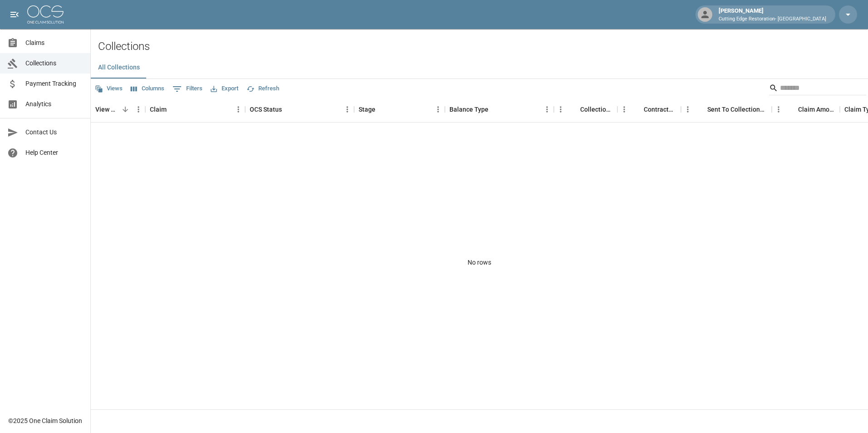 The image size is (868, 433). I want to click on button: Show filters, so click(188, 89).